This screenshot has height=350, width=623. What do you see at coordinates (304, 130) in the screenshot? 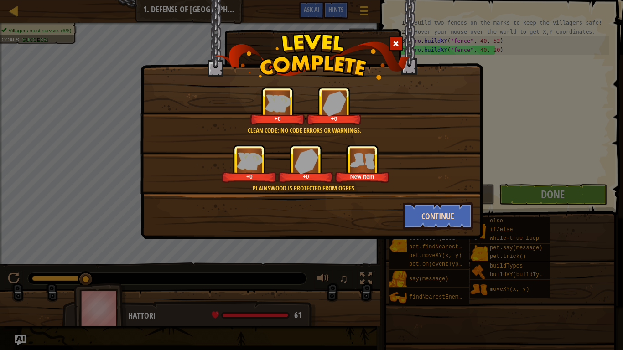
I see `div: Clean code: no code errors or warnings.` at bounding box center [304, 130].